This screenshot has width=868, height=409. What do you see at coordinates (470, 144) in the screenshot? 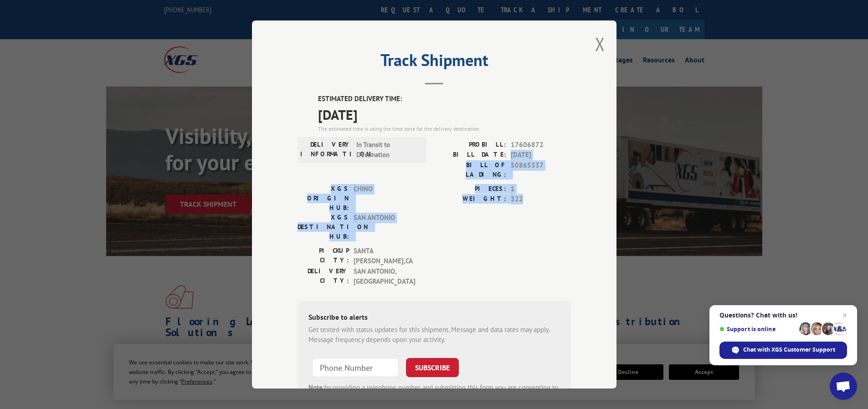
I see `label: PROBILL:` at bounding box center [470, 144].